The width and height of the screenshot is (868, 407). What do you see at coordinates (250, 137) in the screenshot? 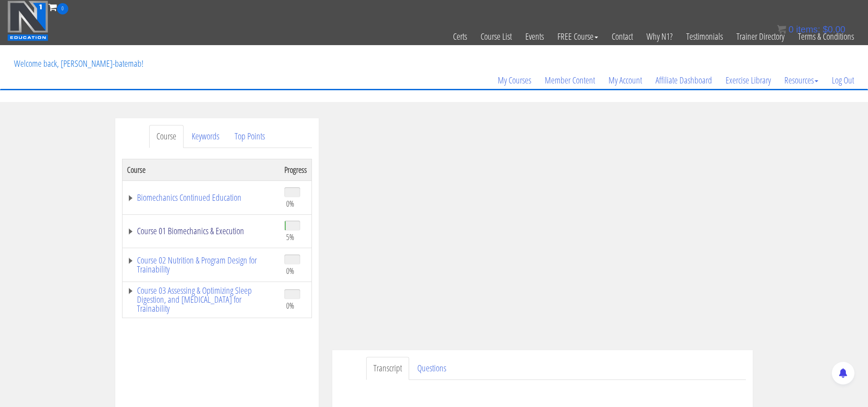
I see `a: Top Points` at bounding box center [250, 137].